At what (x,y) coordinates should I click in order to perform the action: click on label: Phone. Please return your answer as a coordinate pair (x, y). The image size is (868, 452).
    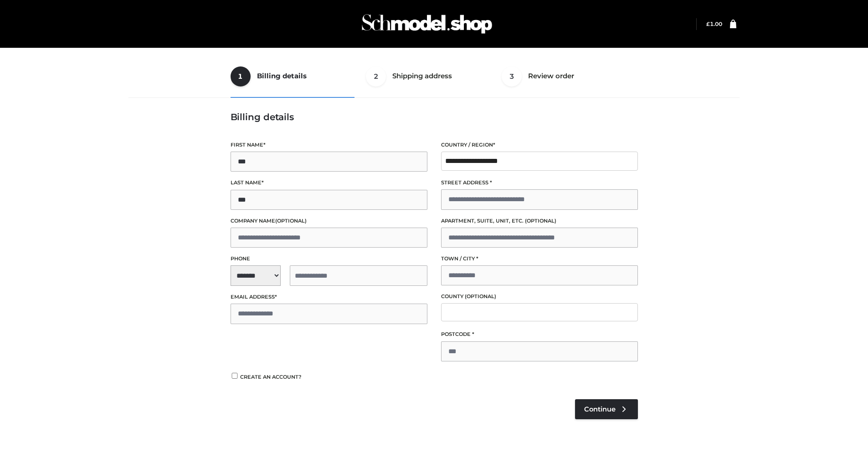
    Looking at the image, I should click on (329, 258).